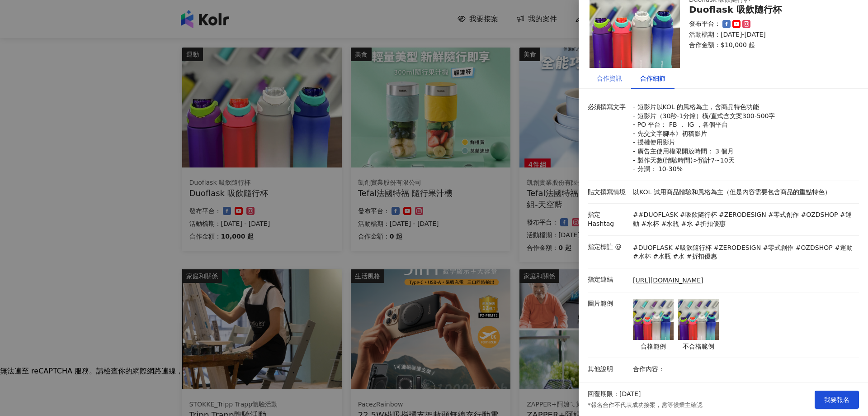 Image resolution: width=868 pixels, height=416 pixels. Describe the element at coordinates (769, 45) in the screenshot. I see `p: 合作金額： $10,000 起` at that location.